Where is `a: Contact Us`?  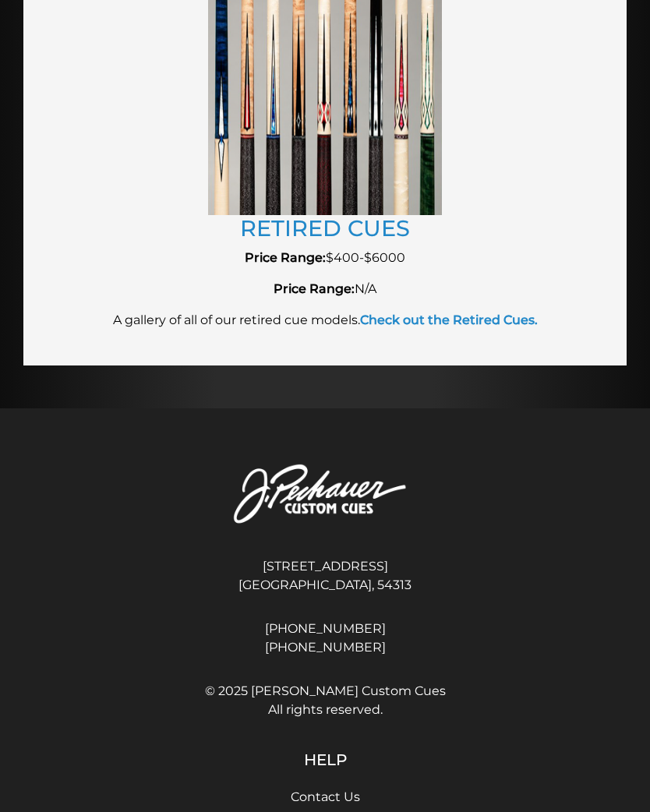
a: Contact Us is located at coordinates (325, 797).